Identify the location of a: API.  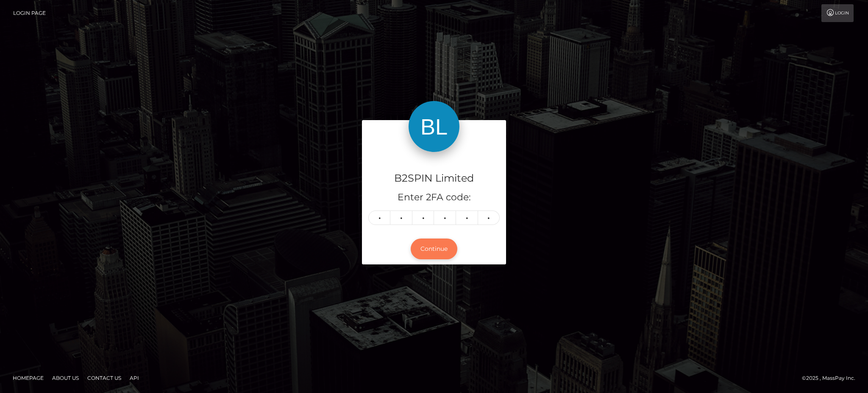
(134, 377).